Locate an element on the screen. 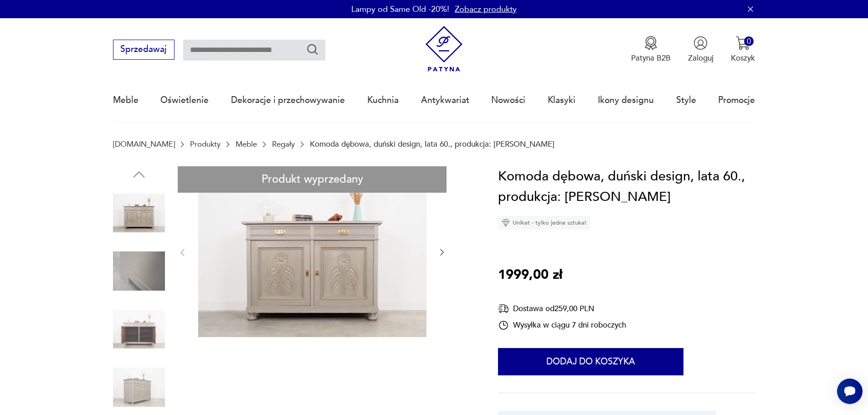  a: Dekoracje i przechowywanie is located at coordinates (288, 101).